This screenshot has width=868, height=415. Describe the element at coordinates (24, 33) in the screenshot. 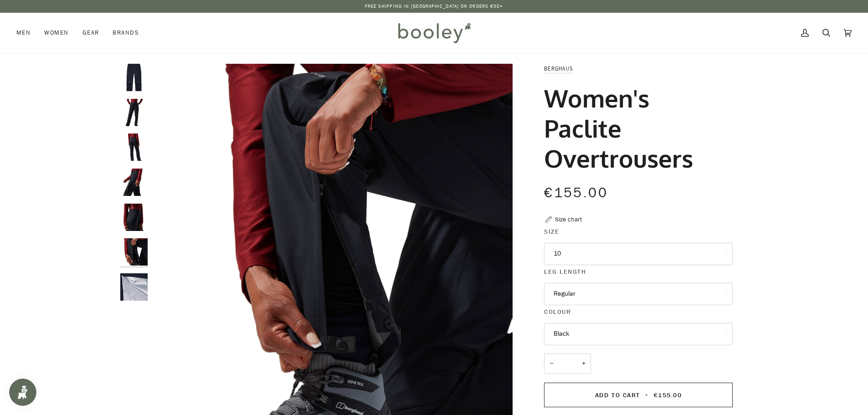

I see `span: Men` at that location.